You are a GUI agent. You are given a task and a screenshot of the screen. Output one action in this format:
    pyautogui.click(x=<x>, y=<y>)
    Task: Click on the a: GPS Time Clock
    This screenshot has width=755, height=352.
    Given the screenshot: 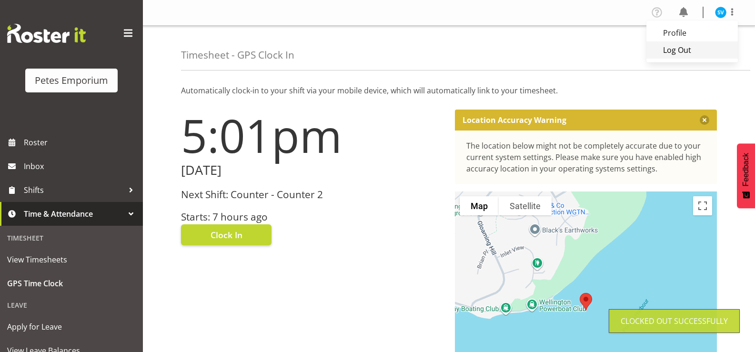 What is the action you would take?
    pyautogui.click(x=71, y=284)
    